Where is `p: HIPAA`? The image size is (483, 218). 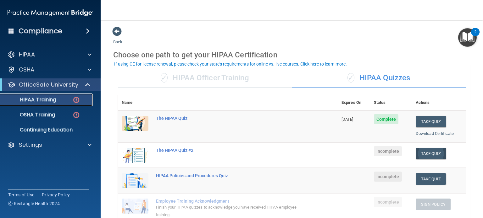 p: HIPAA is located at coordinates (27, 55).